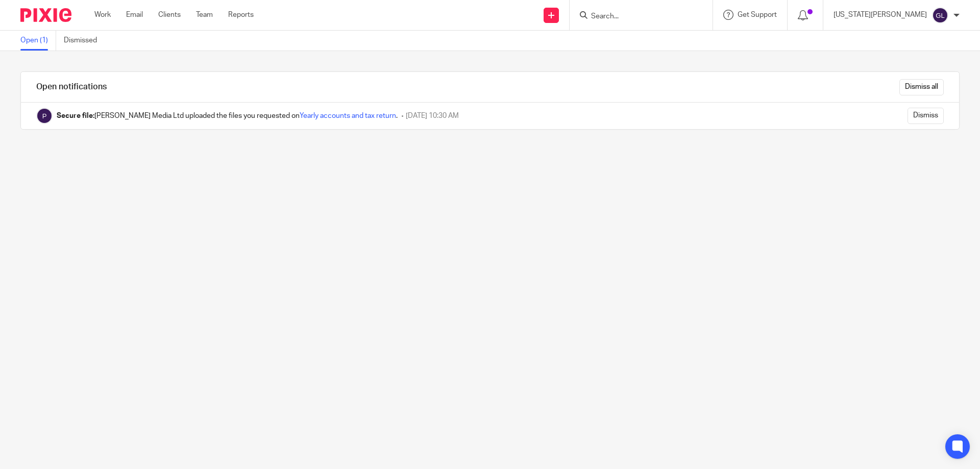  I want to click on a: Clients, so click(169, 15).